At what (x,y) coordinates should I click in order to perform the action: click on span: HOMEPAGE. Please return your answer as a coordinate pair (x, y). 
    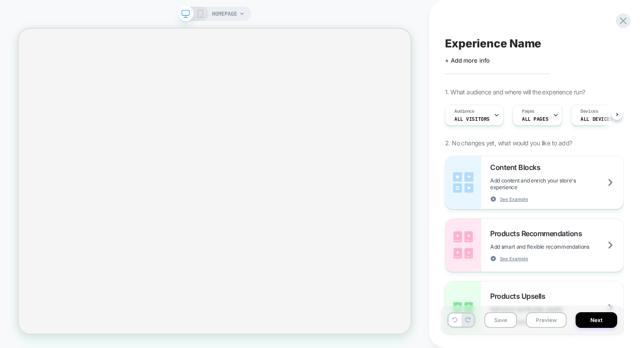
    Looking at the image, I should click on (225, 14).